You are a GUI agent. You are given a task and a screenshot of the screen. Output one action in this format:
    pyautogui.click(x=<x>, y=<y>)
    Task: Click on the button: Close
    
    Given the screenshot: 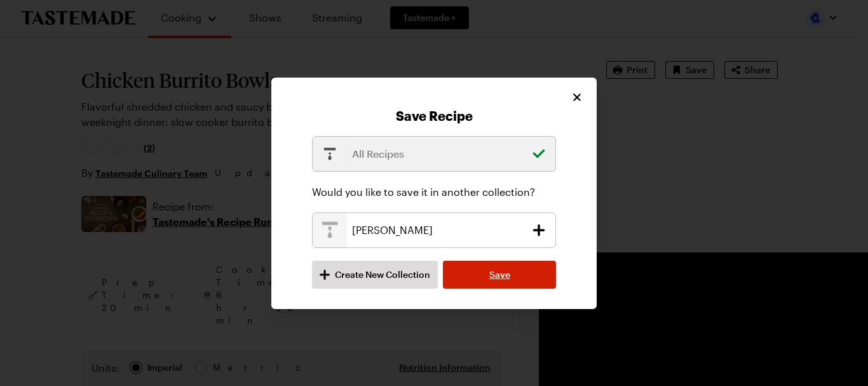 What is the action you would take?
    pyautogui.click(x=577, y=97)
    